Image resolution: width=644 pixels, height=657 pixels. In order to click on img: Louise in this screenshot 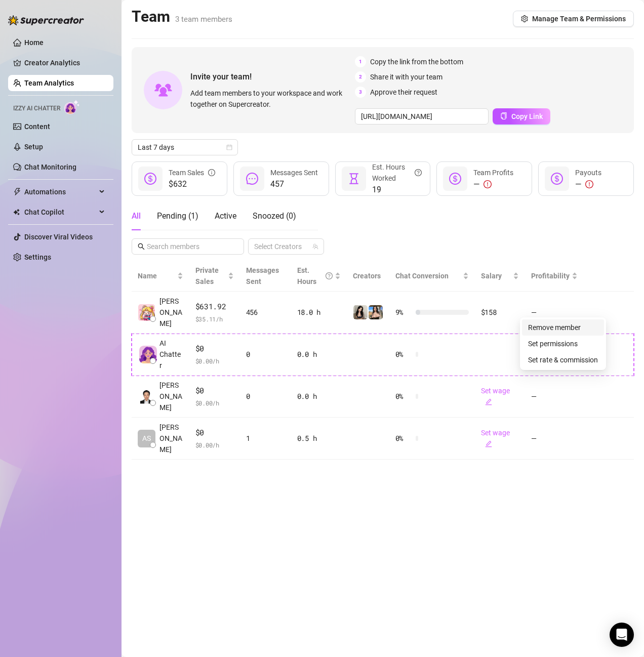, I will do `click(147, 312)`.